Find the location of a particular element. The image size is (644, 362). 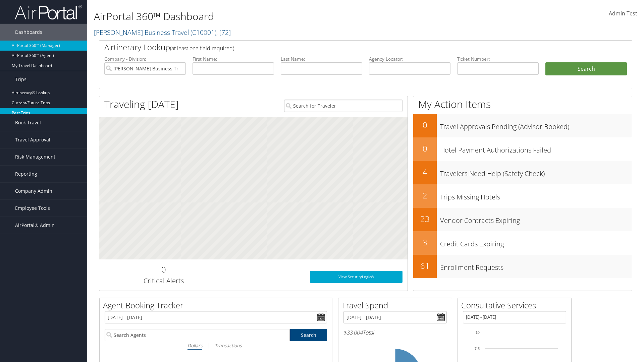

input: Search for Traveler is located at coordinates (343, 105).